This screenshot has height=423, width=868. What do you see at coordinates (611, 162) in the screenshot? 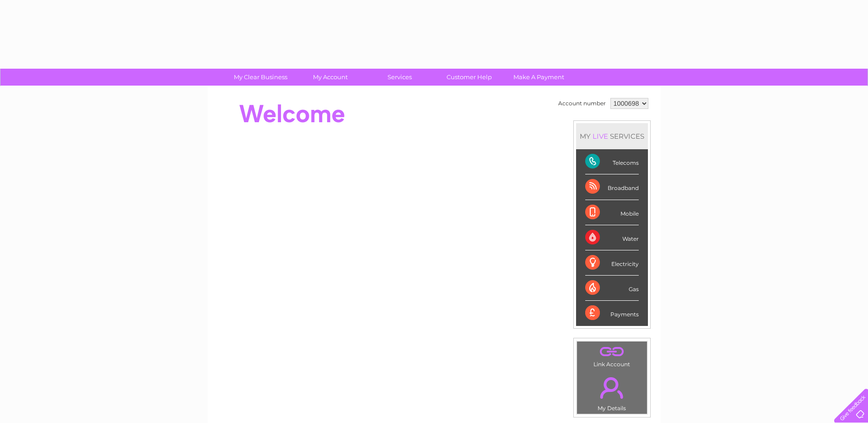
I see `div: Telecoms` at bounding box center [611, 162].